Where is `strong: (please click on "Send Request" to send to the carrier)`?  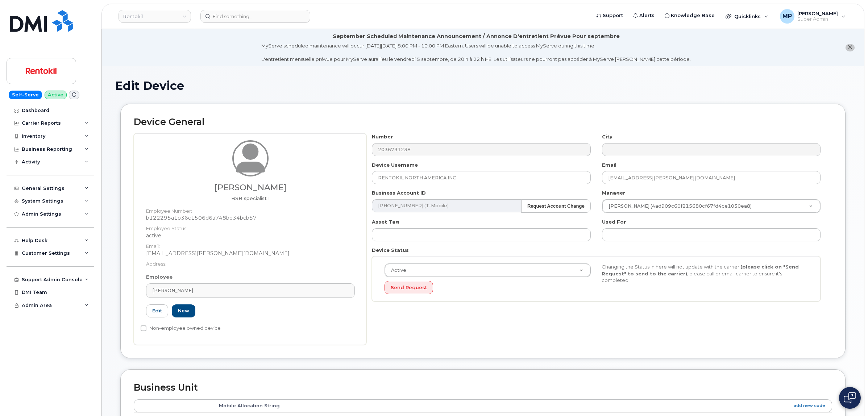
strong: (please click on "Send Request" to send to the carrier) is located at coordinates (700, 270).